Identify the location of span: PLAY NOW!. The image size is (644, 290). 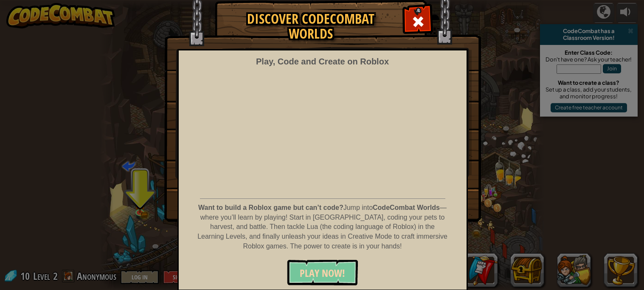
(322, 274).